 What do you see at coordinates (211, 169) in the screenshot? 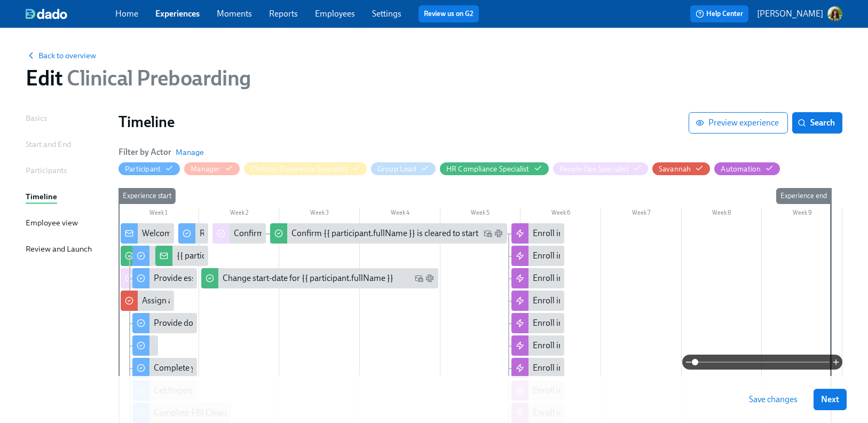
I see `button: Manager` at bounding box center [211, 169].